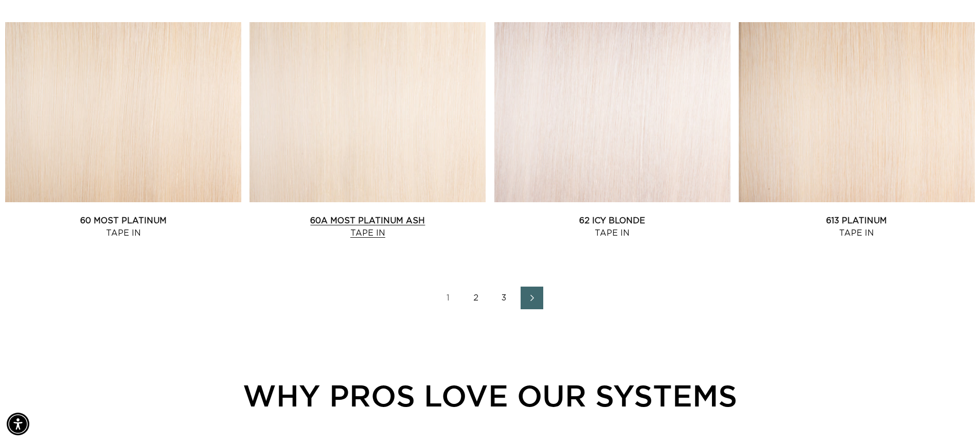 Image resolution: width=980 pixels, height=442 pixels. I want to click on a: 613 Platinum Tape In, so click(857, 227).